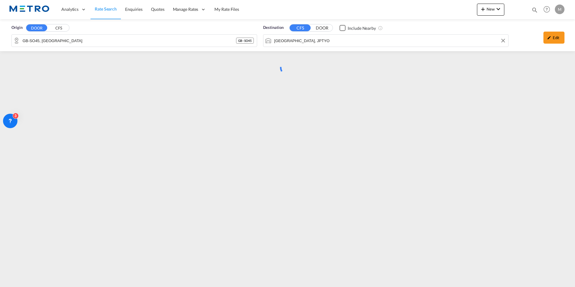  What do you see at coordinates (548, 10) in the screenshot?
I see `div: Help` at bounding box center [548, 10].